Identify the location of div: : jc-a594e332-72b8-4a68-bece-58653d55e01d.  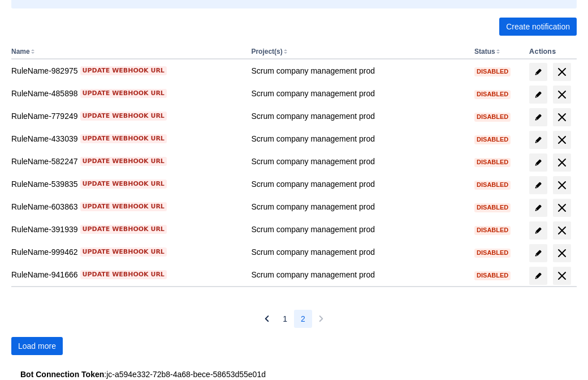
(294, 374).